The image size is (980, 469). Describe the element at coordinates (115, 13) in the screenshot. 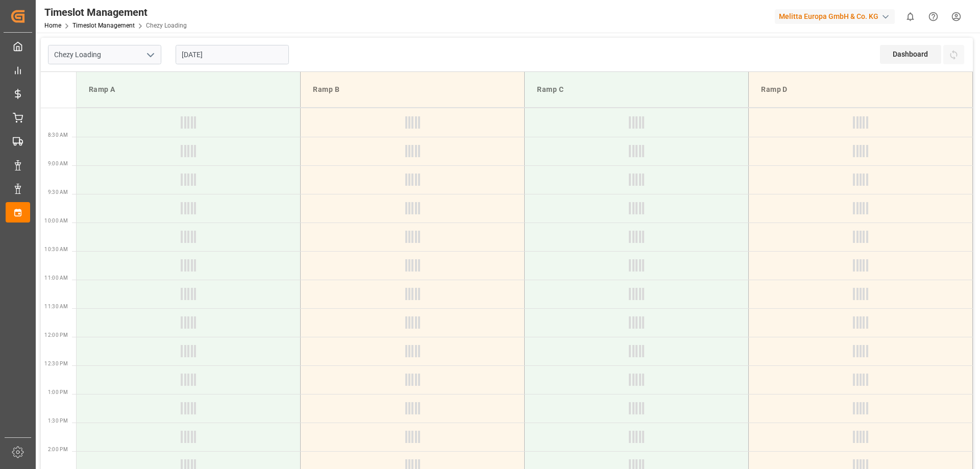

I see `div: Timeslot Management` at that location.